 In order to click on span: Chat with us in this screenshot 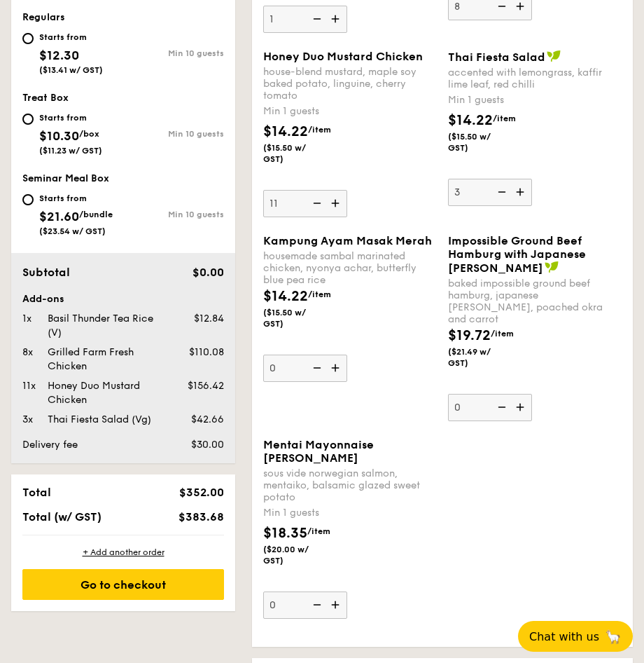, I will do `click(564, 637)`.